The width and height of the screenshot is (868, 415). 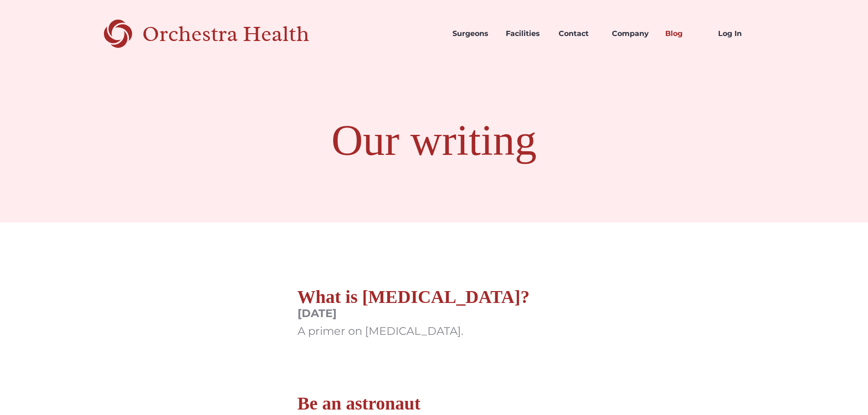 What do you see at coordinates (737, 33) in the screenshot?
I see `a: Log In` at bounding box center [737, 33].